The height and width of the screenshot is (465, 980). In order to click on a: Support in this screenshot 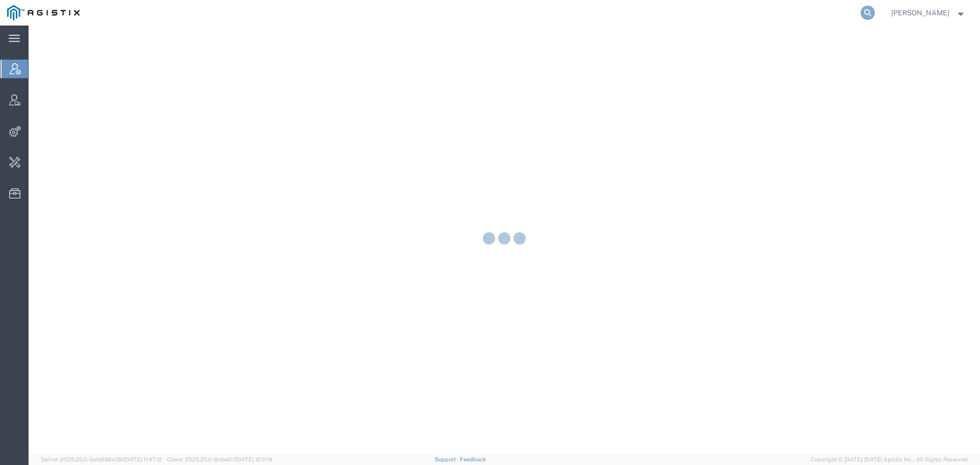, I will do `click(448, 459)`.